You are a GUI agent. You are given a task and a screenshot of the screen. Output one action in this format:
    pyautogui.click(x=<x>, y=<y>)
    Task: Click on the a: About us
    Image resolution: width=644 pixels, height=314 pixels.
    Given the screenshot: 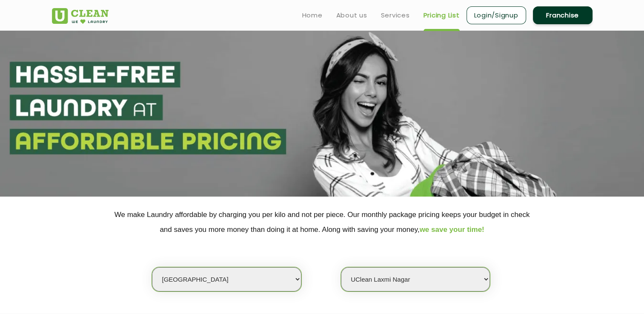 What is the action you would take?
    pyautogui.click(x=352, y=15)
    